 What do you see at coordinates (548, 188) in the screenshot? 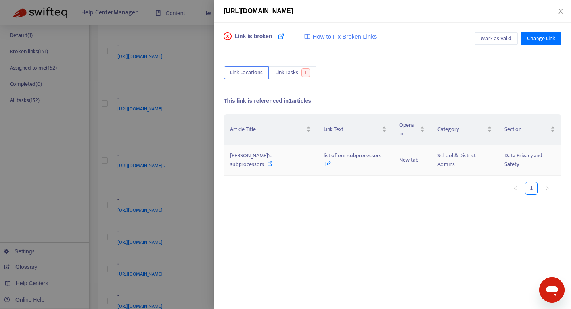
I see `li: Next Page` at bounding box center [548, 188].